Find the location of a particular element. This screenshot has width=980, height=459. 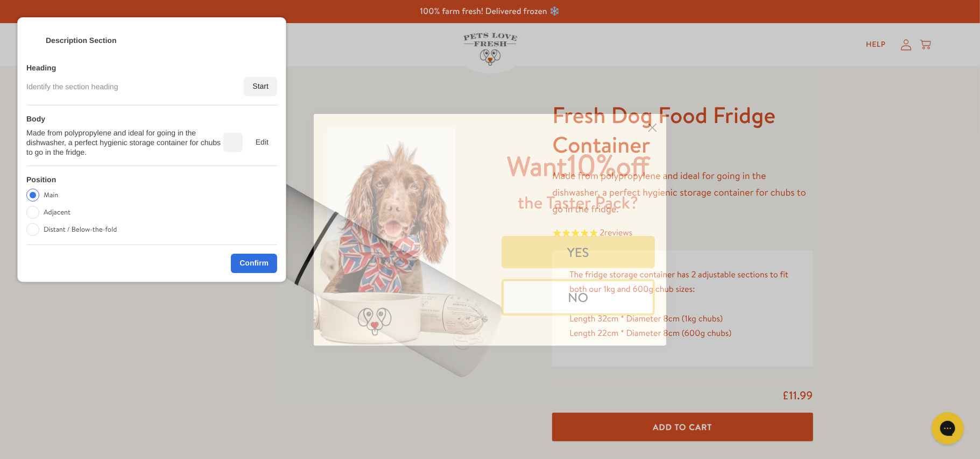

button: YES is located at coordinates (578, 252).